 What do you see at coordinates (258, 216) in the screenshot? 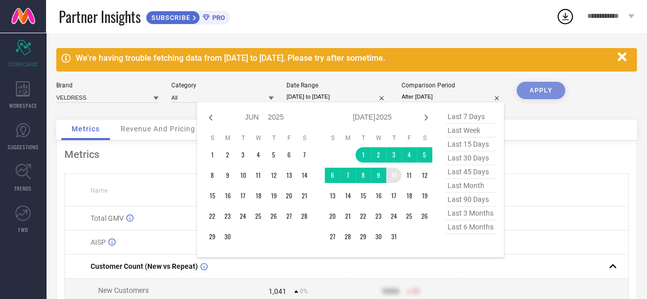
I see `td: Wed Jun 25 2025` at bounding box center [258, 216].